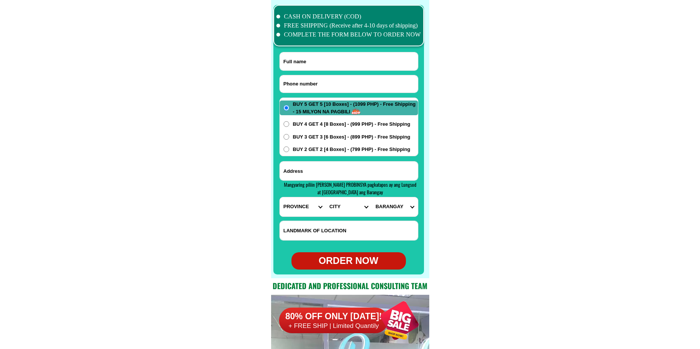  I want to click on input: Input phone_number, so click(349, 84).